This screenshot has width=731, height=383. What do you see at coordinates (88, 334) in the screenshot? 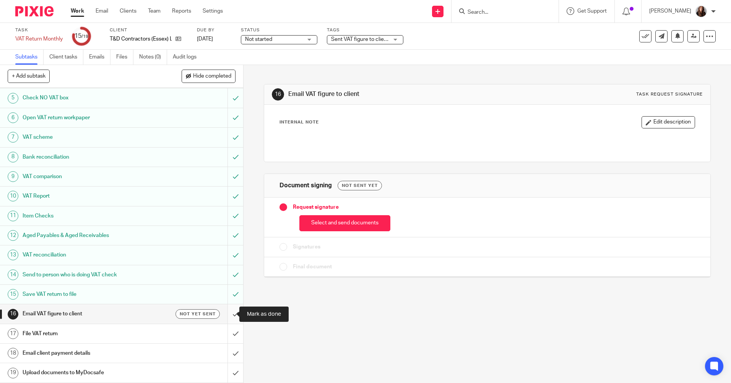
I see `h1: File VAT return` at bounding box center [88, 334].